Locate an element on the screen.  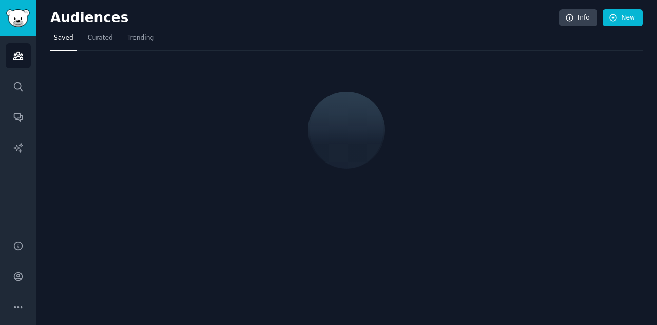
span: Saved is located at coordinates (64, 38).